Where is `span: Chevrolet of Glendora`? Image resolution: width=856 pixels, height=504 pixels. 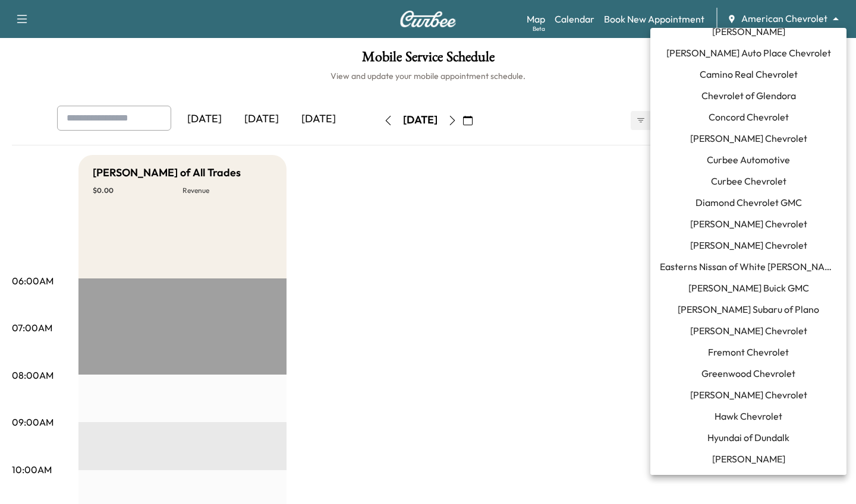
span: Chevrolet of Glendora is located at coordinates (748, 96).